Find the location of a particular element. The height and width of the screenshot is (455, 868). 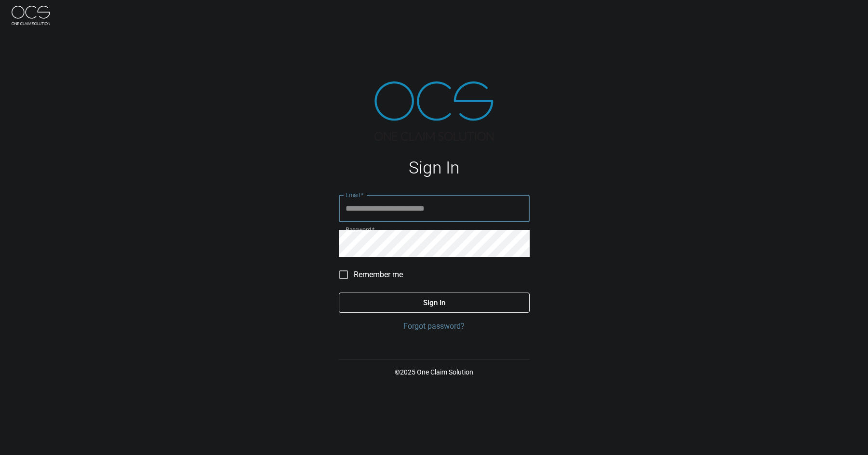

label: Email is located at coordinates (355, 194).